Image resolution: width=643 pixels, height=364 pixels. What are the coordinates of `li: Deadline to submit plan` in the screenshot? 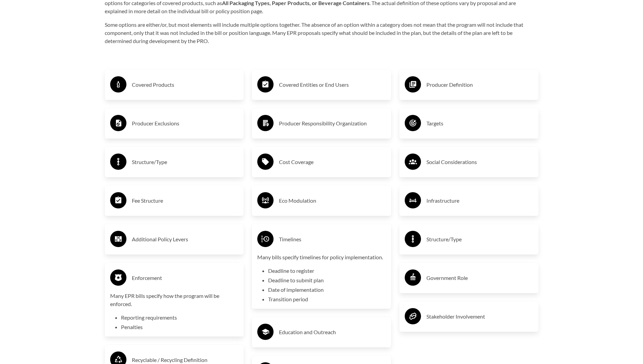 It's located at (327, 280).